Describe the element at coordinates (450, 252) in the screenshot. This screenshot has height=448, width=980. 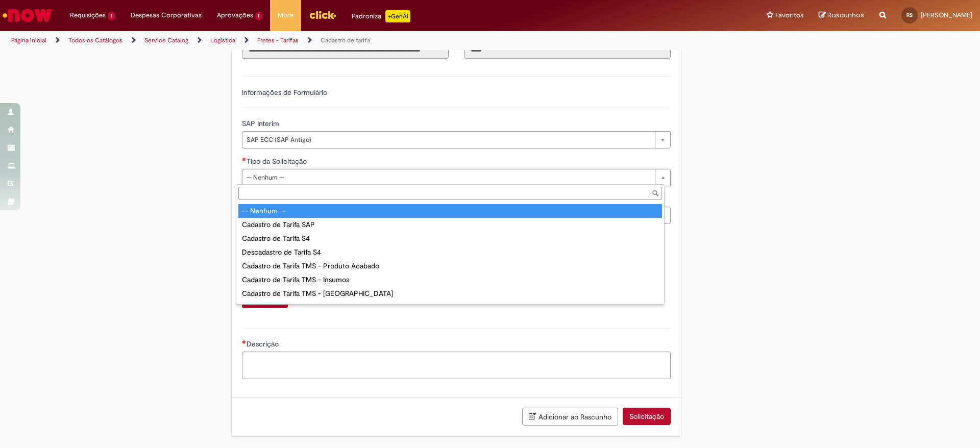
I see `div: Descadastro de Tarifa S4` at that location.